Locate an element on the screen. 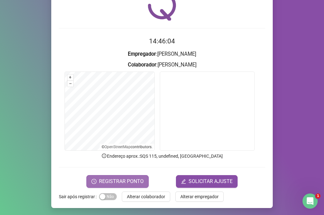 Image resolution: width=324 pixels, height=215 pixels. a: OpenStreetMap is located at coordinates (117, 147).